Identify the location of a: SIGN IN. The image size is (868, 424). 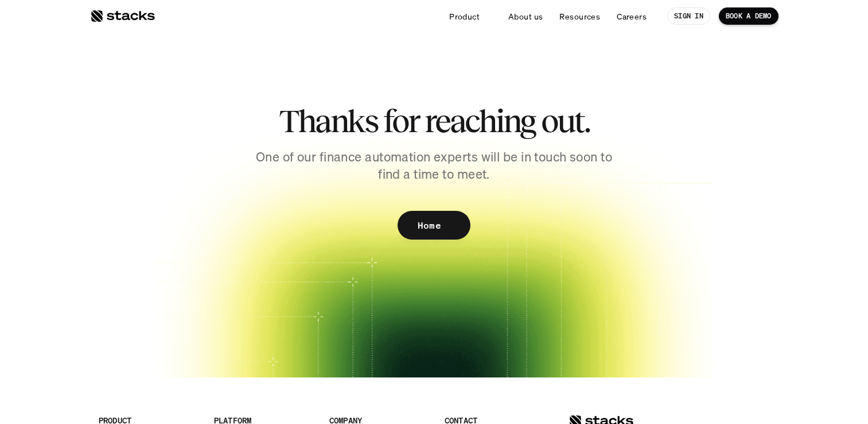
(689, 16).